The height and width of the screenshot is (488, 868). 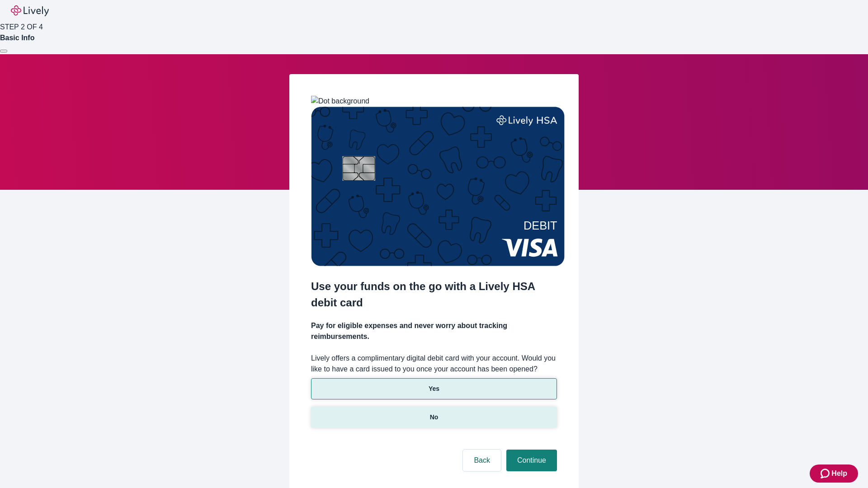 What do you see at coordinates (438, 186) in the screenshot?
I see `img: Debit card` at bounding box center [438, 186].